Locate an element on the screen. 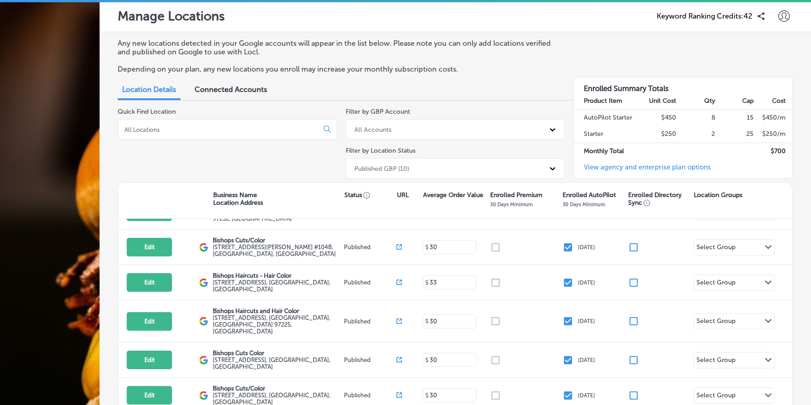 This screenshot has width=811, height=405. p: Location Groups is located at coordinates (718, 195).